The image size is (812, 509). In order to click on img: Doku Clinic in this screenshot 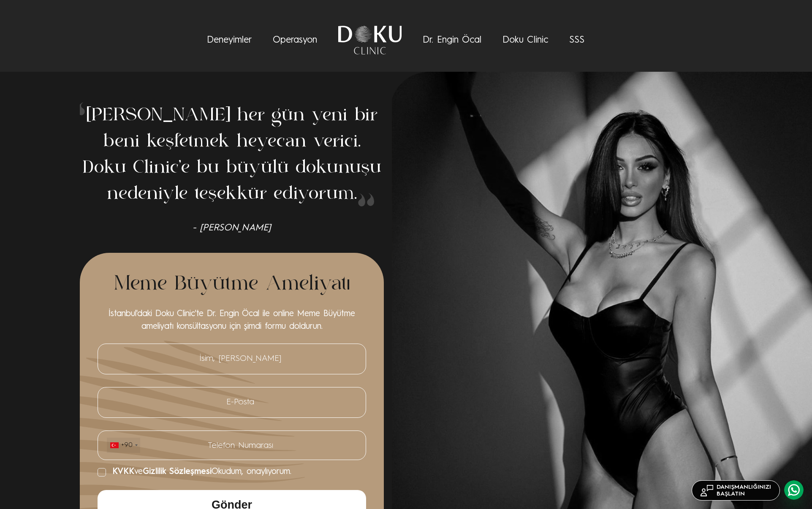, I will do `click(370, 40)`.